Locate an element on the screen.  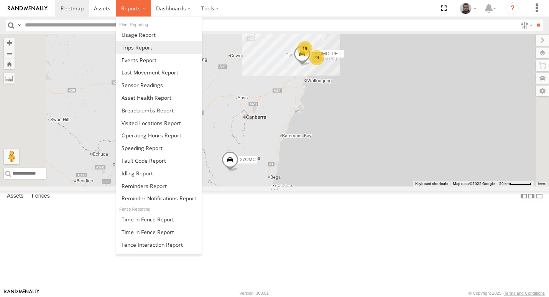
a: Reminders Report is located at coordinates (159, 186).